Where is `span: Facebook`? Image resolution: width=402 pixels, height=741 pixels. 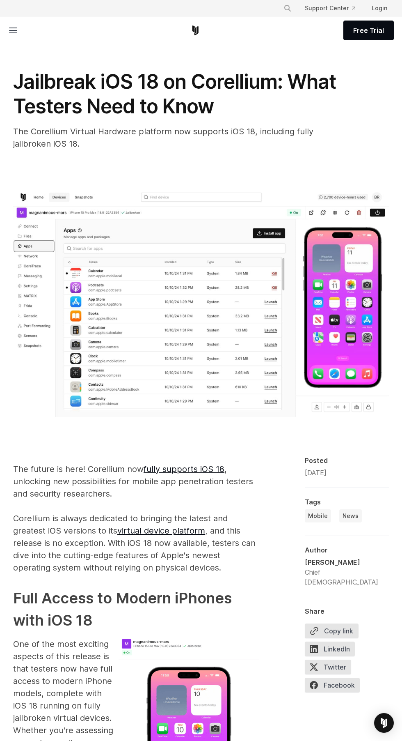 span: Facebook is located at coordinates (333, 685).